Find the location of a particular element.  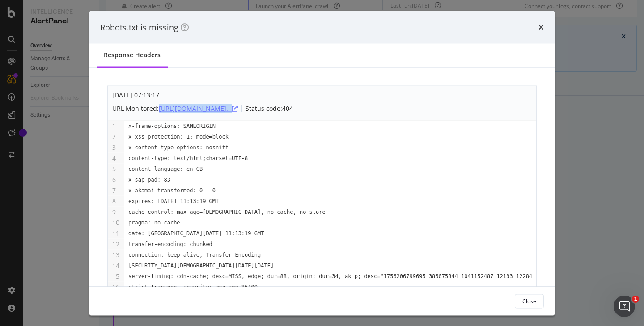

td: 2 is located at coordinates (116, 137).